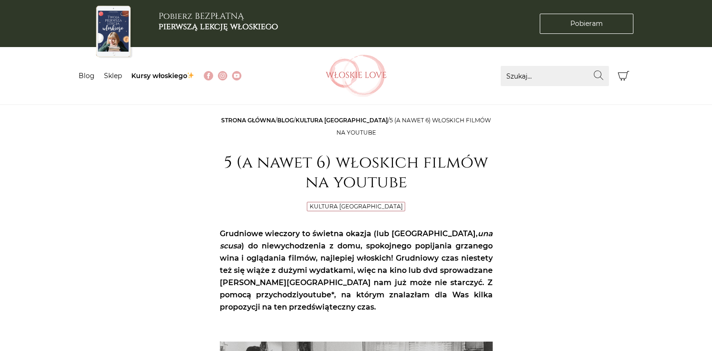 This screenshot has height=351, width=712. I want to click on h1: 5 (a nawet 6) włoskich filmów na youtube, so click(356, 173).